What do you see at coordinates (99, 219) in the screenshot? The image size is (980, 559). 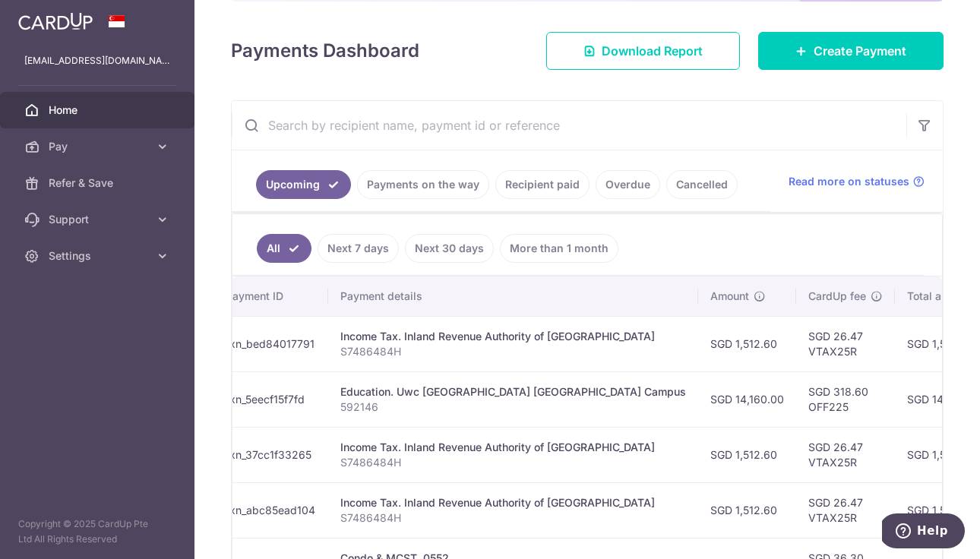 I see `span: Support` at bounding box center [99, 219].